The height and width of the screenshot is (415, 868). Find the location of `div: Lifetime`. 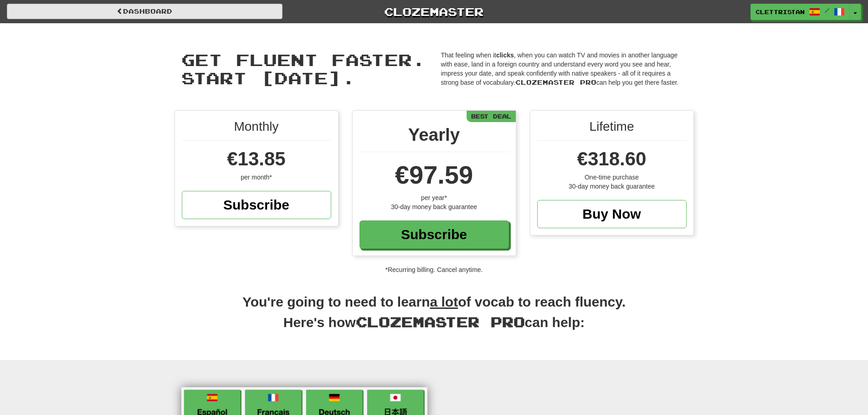

div: Lifetime is located at coordinates (612, 129).